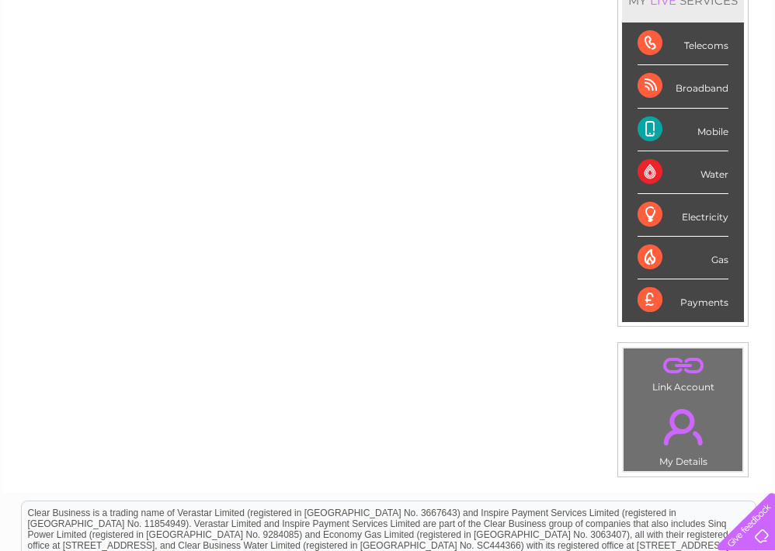  I want to click on a: Telecoms, so click(607, 71).